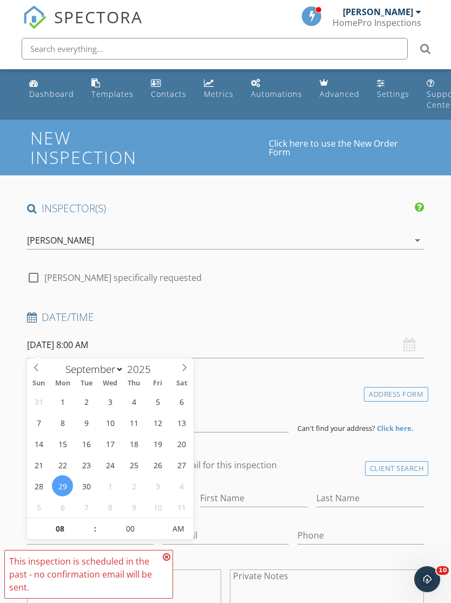  I want to click on a: Click here to use the New Order Form, so click(345, 148).